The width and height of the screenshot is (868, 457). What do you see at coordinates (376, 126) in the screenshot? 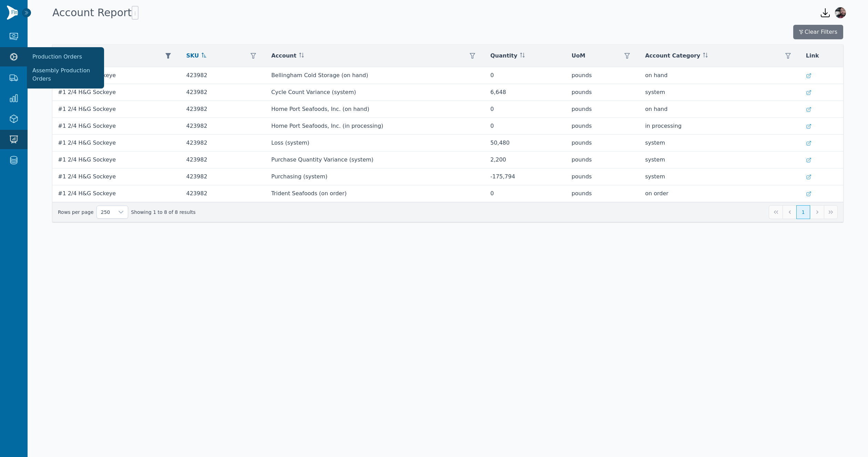
I see `td: Home Port Seafoods, Inc. (in processing)` at bounding box center [376, 126].